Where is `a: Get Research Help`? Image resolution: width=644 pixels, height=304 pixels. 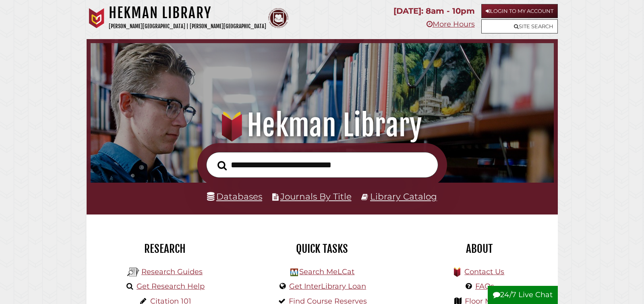 a: Get Research Help is located at coordinates (170, 286).